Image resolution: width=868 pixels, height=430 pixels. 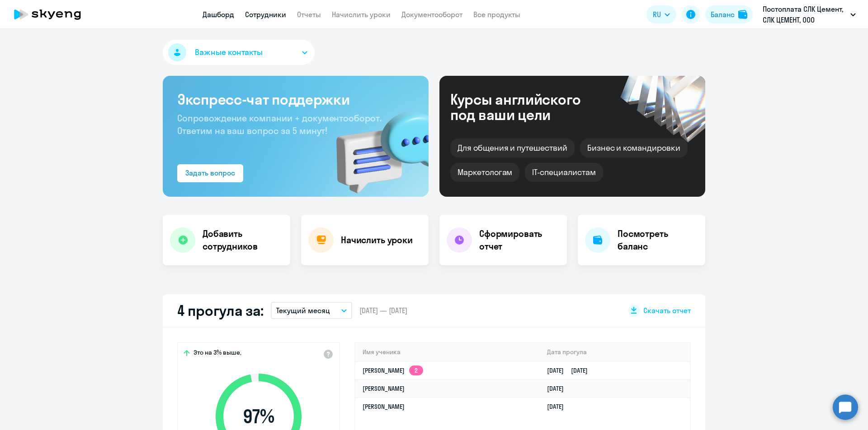 I want to click on a: Балансbalance, so click(x=729, y=14).